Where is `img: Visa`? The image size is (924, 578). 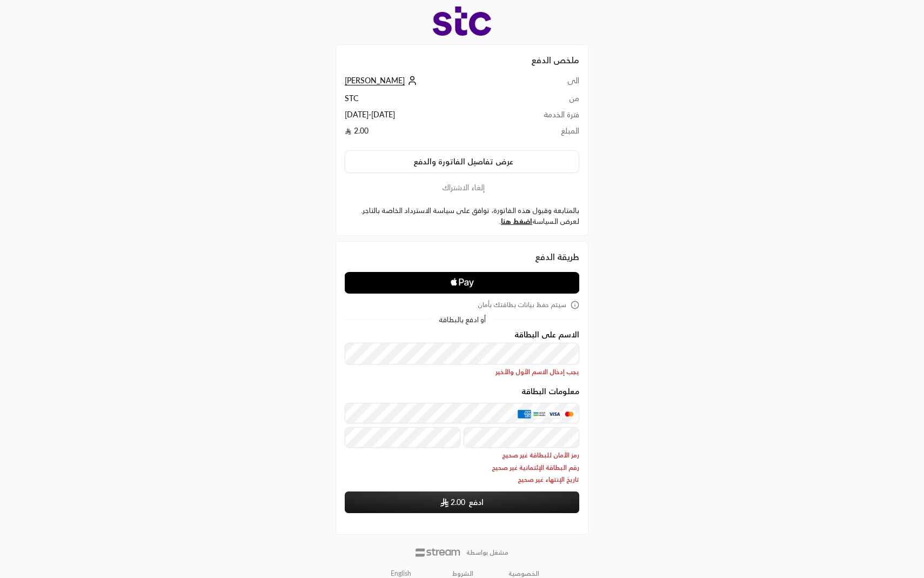
img: Visa is located at coordinates (554, 414).